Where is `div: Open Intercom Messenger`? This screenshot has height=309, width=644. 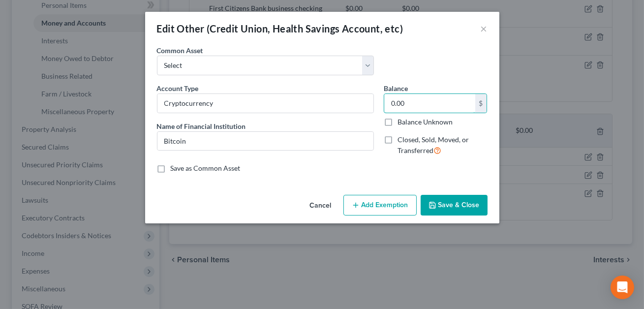 div: Open Intercom Messenger is located at coordinates (622, 287).